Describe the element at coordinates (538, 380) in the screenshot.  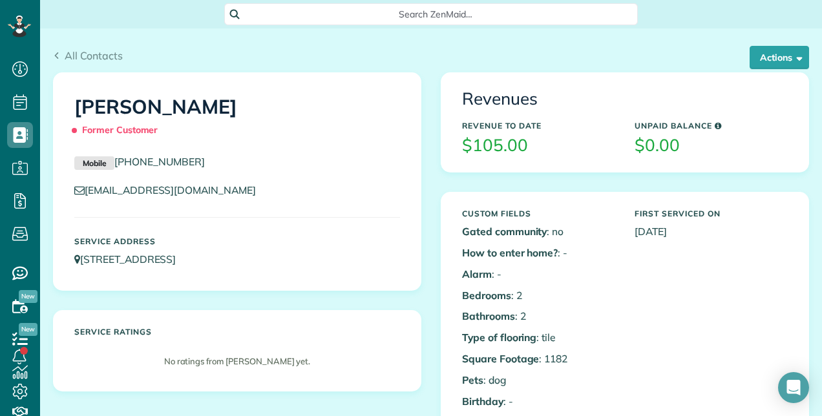
I see `p: : dog` at that location.